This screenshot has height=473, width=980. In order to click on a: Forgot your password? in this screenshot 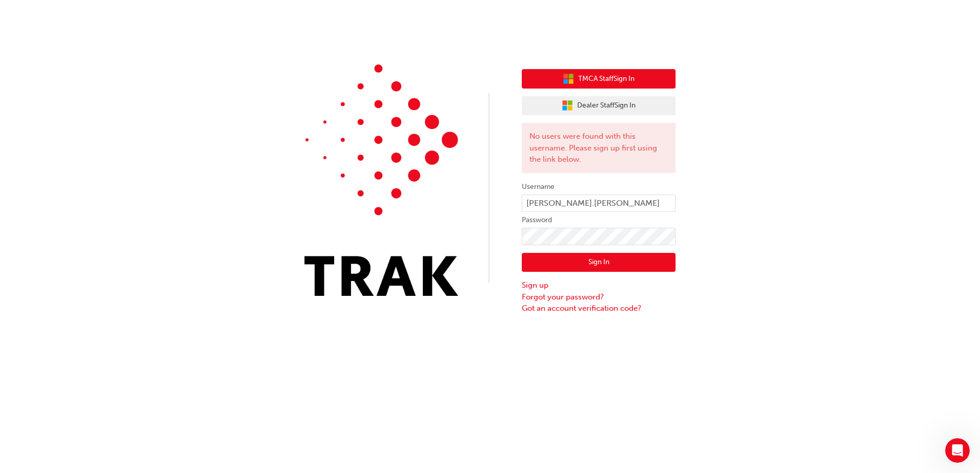, I will do `click(598, 297)`.